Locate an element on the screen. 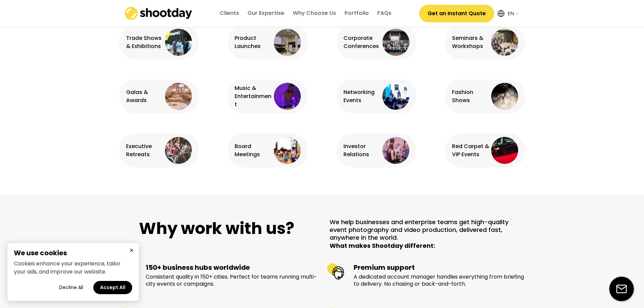 This screenshot has height=308, width=644. div: 150+ business hubs worldwide is located at coordinates (231, 268).